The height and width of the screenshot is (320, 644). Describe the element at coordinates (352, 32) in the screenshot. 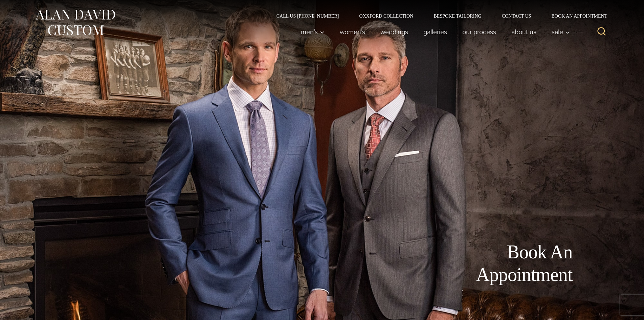

I see `a: Women’s` at that location.